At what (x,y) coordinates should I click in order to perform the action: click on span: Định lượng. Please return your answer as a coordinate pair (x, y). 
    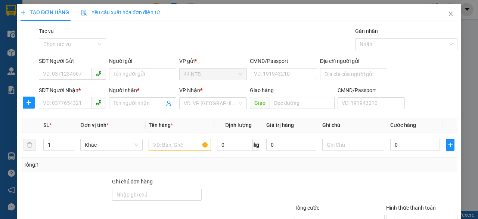
    Looking at the image, I should click on (238, 125).